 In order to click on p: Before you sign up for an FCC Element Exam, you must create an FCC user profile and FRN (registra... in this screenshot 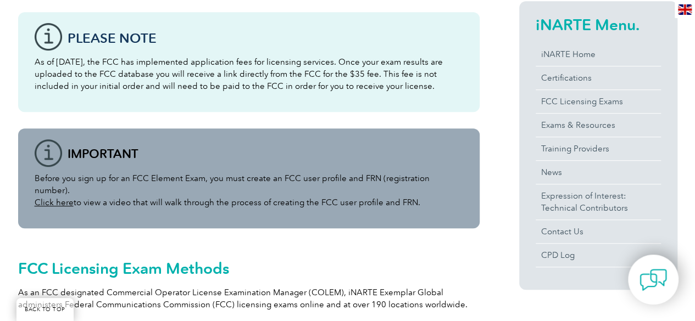, I will do `click(249, 191)`.